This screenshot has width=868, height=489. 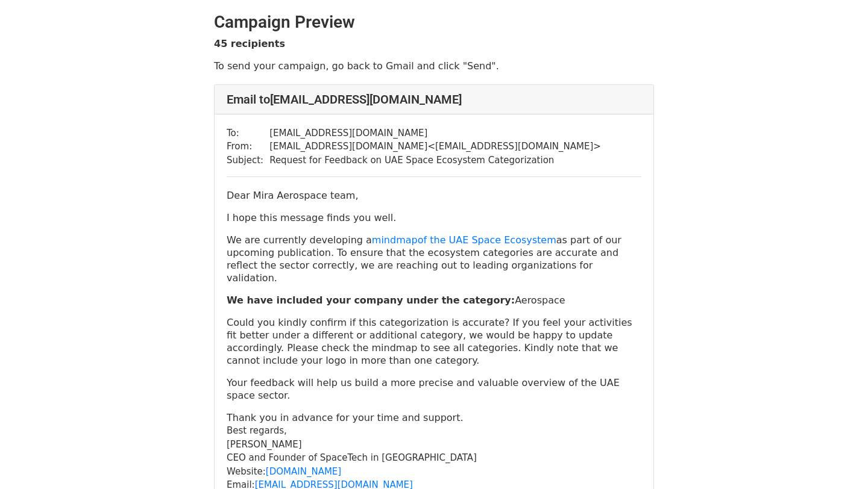 What do you see at coordinates (248, 147) in the screenshot?
I see `td: From:` at bounding box center [248, 147].